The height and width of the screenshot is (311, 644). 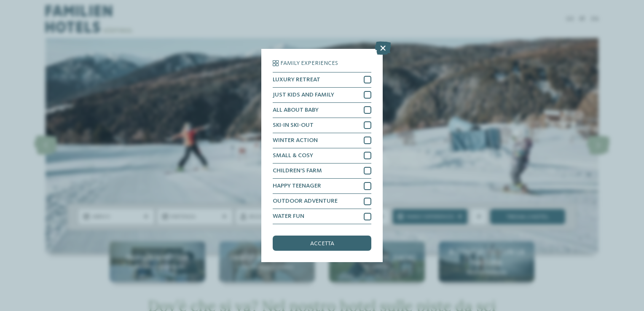 I want to click on span: WINTER ACTION, so click(x=296, y=140).